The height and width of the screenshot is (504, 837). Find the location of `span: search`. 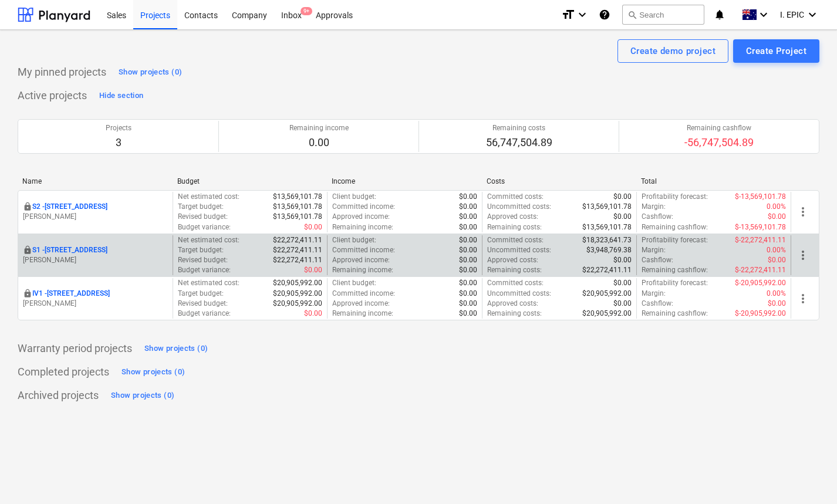

span: search is located at coordinates (633, 15).